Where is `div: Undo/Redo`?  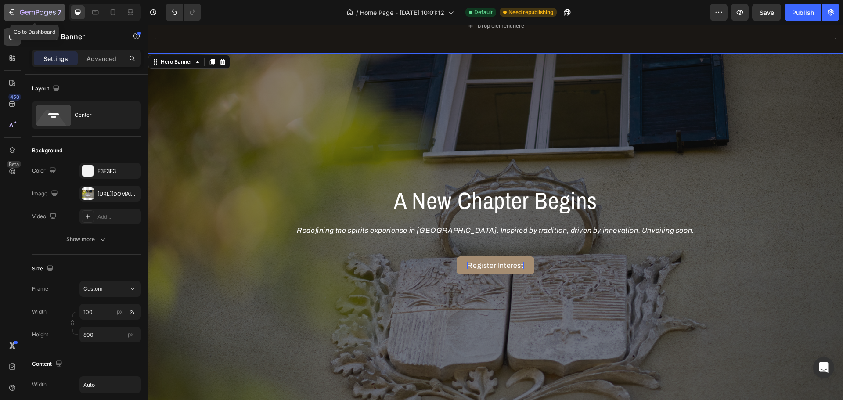
div: Undo/Redo is located at coordinates (183, 12).